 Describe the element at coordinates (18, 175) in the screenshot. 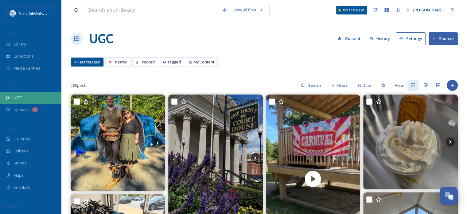

I see `span: Maps` at that location.